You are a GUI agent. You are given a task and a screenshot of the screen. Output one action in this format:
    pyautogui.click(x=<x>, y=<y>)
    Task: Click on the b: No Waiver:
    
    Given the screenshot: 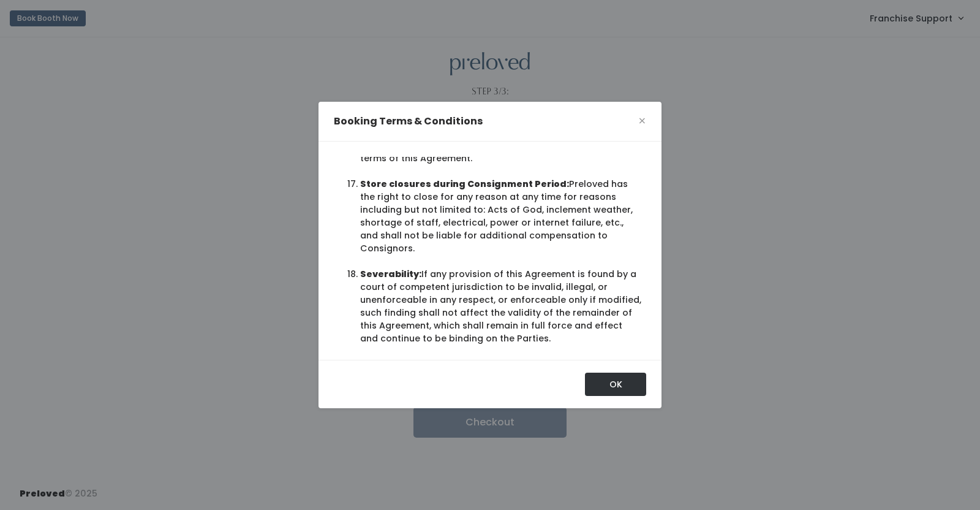 What is the action you would take?
    pyautogui.click(x=386, y=364)
    